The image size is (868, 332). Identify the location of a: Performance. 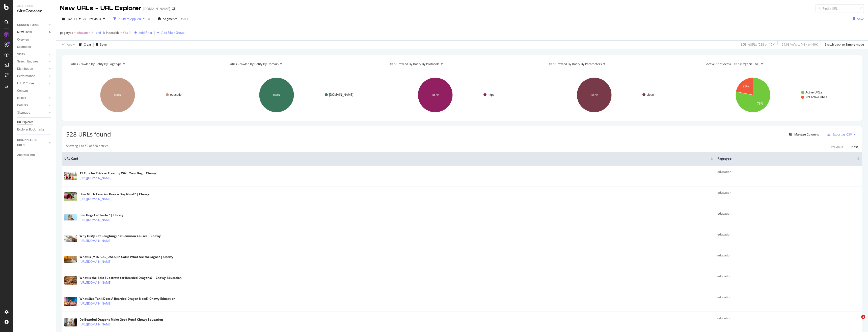
(32, 76).